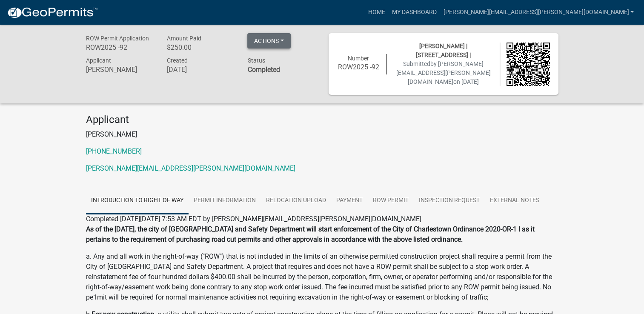  I want to click on a: Relocation Upload, so click(296, 201).